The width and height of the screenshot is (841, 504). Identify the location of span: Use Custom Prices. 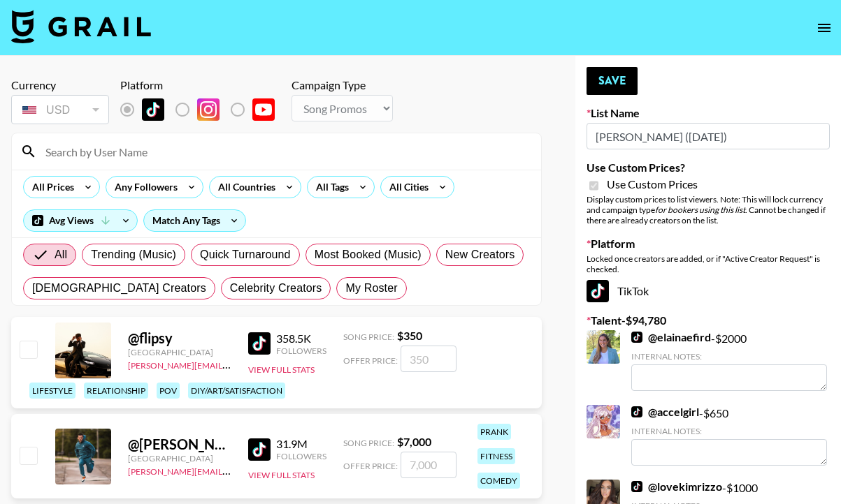
(653, 185).